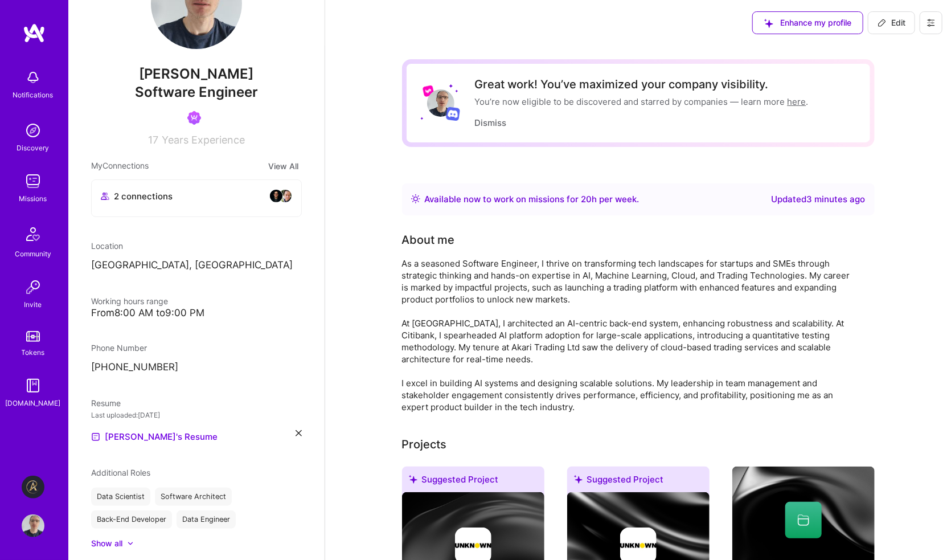  I want to click on a: Aldea: Transforming Behavior Change Through AI-Driven Coaching, so click(33, 487).